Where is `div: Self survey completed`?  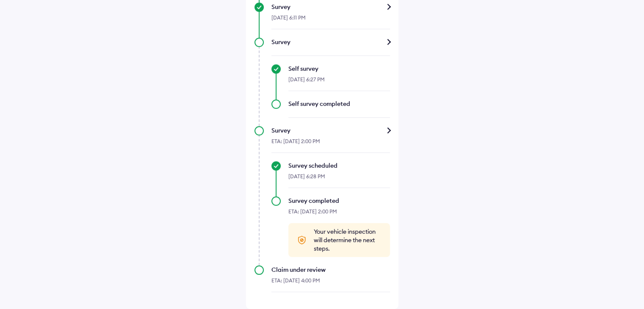
div: Self survey completed is located at coordinates (339, 104).